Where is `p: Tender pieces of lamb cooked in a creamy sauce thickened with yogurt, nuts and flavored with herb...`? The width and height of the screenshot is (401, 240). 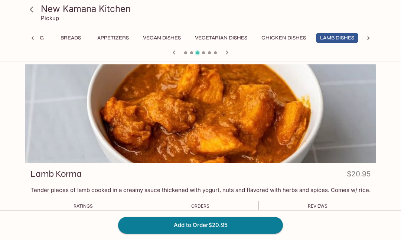 p: Tender pieces of lamb cooked in a creamy sauce thickened with yogurt, nuts and flavored with herb... is located at coordinates (201, 189).